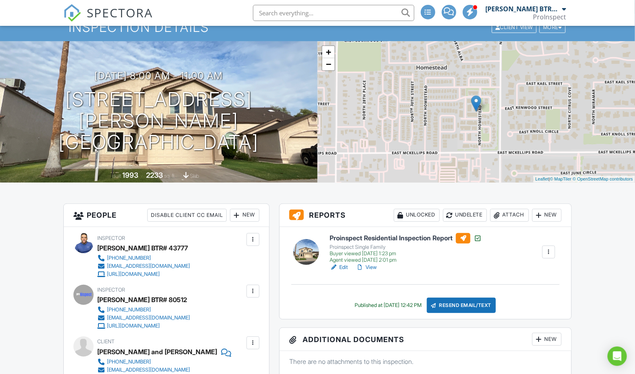 The height and width of the screenshot is (374, 635). I want to click on h3: Reports, so click(426, 215).